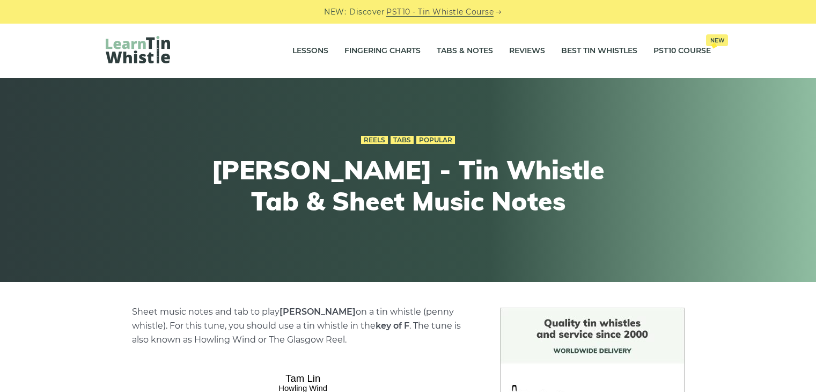 The height and width of the screenshot is (392, 816). I want to click on a: Reels, so click(375, 140).